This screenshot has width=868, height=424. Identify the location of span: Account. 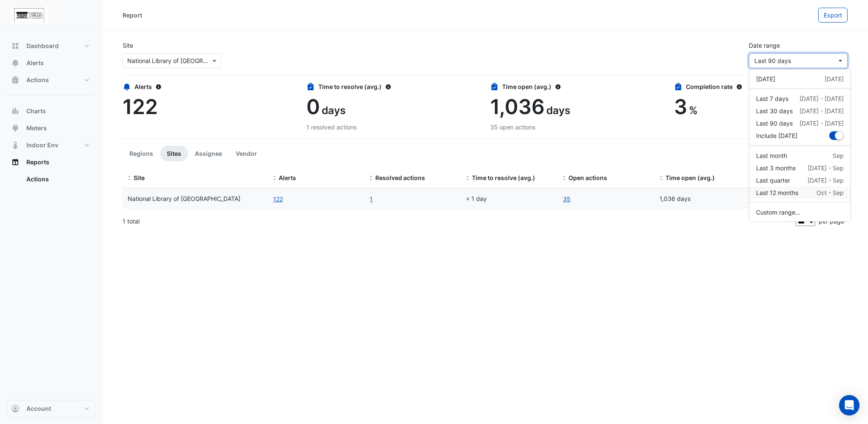
(39, 409).